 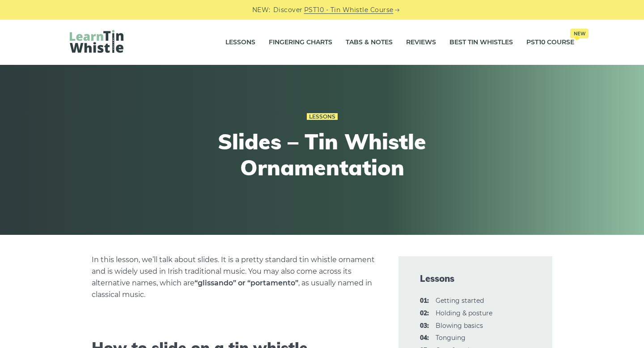 I want to click on span: 02:, so click(x=424, y=314).